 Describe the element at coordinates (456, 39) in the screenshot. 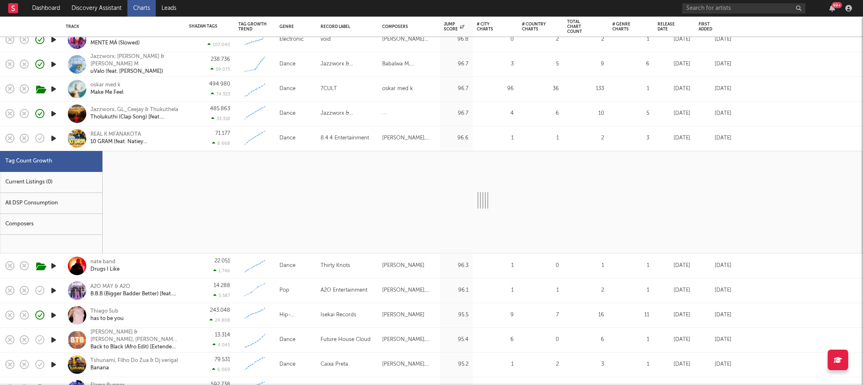

I see `div: 96.8` at that location.